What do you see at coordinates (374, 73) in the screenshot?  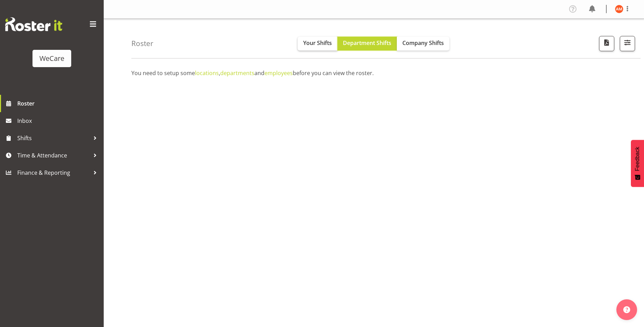 I see `p: You need to setup some , and before you can view the roster.` at bounding box center [374, 73].